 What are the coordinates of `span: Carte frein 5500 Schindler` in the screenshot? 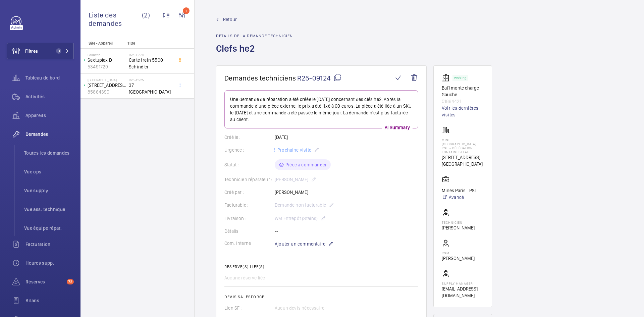 It's located at (151, 63).